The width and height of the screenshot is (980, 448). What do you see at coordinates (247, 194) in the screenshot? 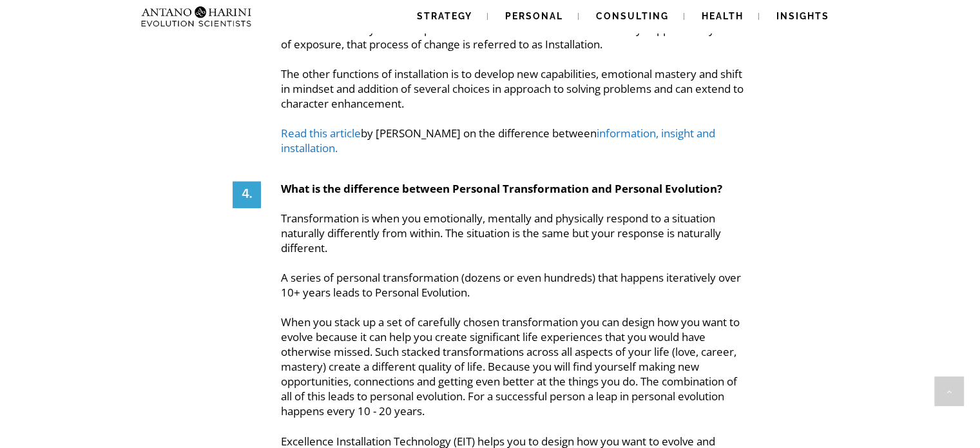
I see `strong: 4.` at bounding box center [247, 194].